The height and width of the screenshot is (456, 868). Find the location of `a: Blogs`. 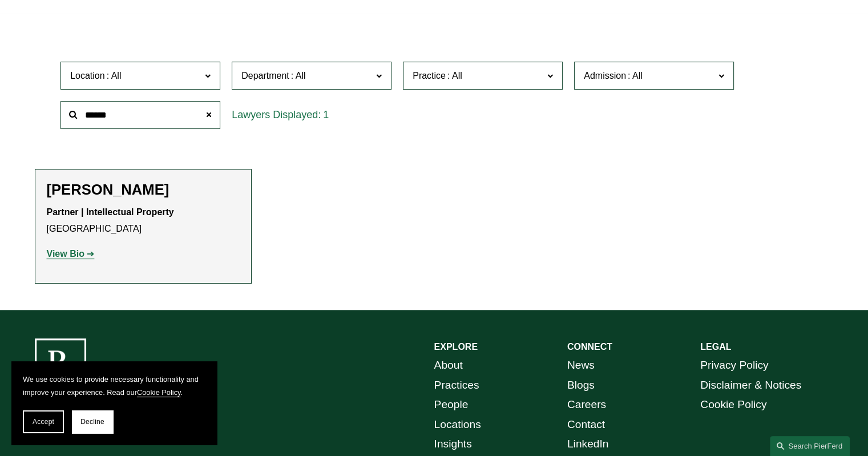

a: Blogs is located at coordinates (581, 385).